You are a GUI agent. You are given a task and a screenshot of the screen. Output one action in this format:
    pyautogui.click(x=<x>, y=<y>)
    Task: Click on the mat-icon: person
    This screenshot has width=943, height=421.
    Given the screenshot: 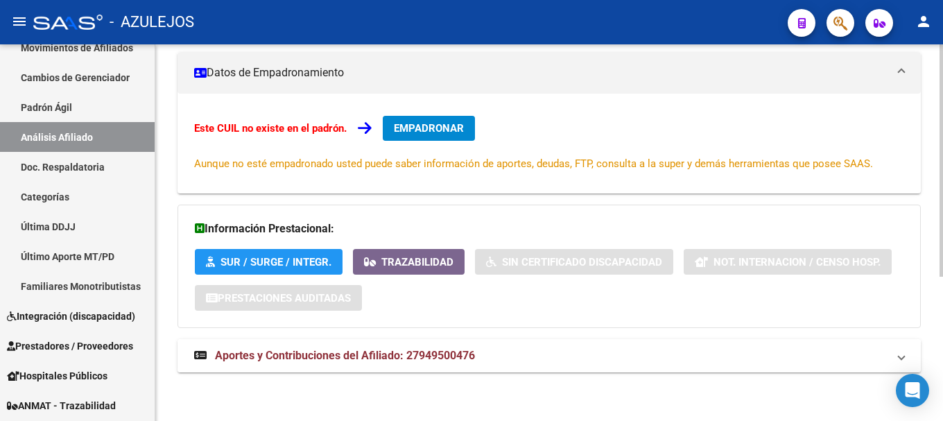 What is the action you would take?
    pyautogui.click(x=924, y=22)
    